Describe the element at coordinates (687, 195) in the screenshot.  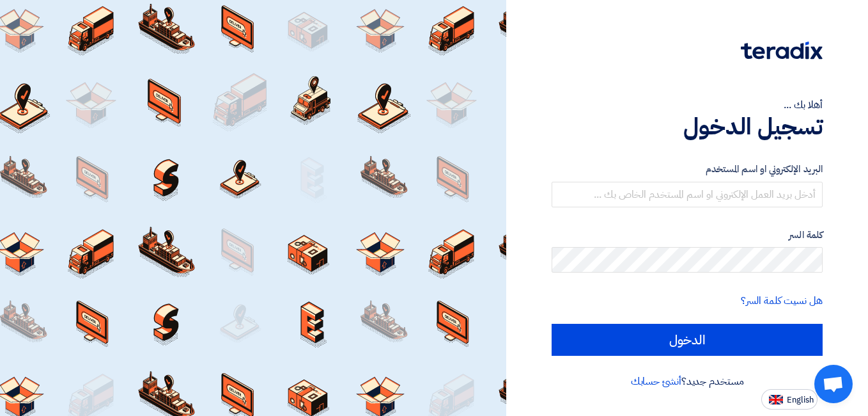
I see `input: أدخل بريد العمل الإلكتروني او اسم المستخدم الخاص بك ...` at that location.